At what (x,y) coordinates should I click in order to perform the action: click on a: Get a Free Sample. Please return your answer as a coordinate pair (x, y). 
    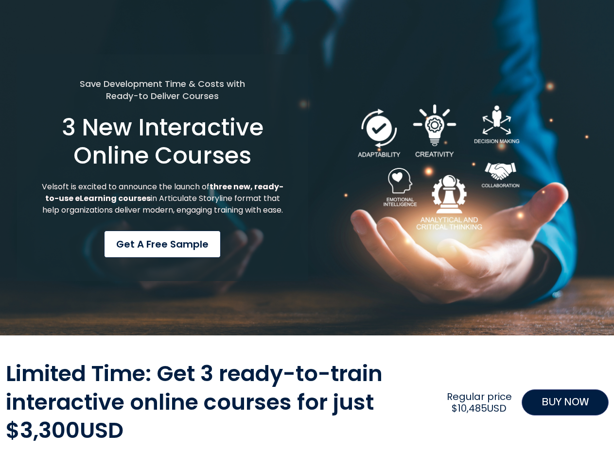
    Looking at the image, I should click on (162, 244).